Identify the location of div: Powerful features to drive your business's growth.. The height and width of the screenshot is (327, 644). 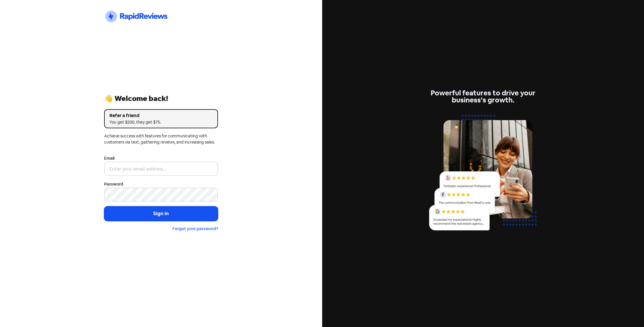
(483, 97).